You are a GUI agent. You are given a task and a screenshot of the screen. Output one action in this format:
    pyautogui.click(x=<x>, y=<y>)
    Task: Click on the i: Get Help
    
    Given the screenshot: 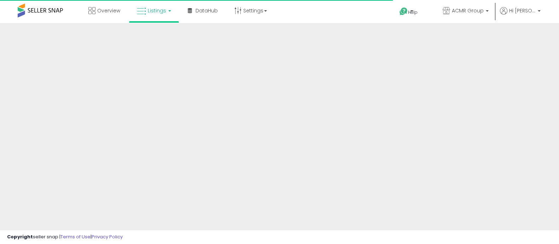 What is the action you would take?
    pyautogui.click(x=404, y=11)
    